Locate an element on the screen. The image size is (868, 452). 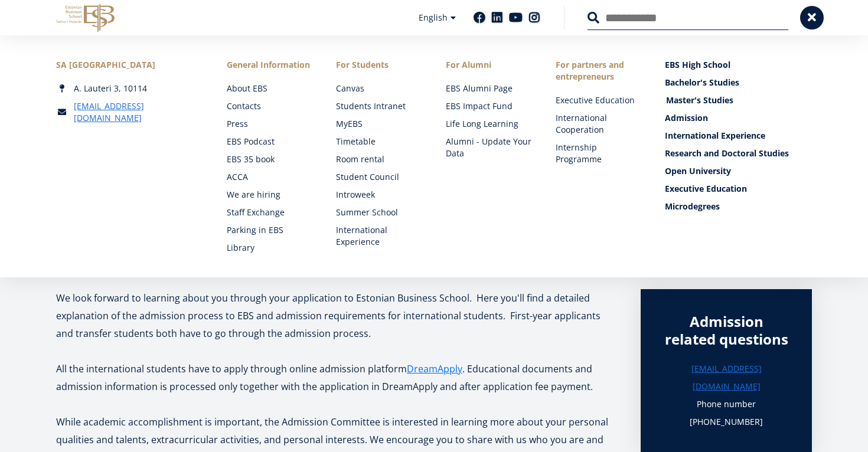
a: Research and Doctoral Studies is located at coordinates (738, 154).